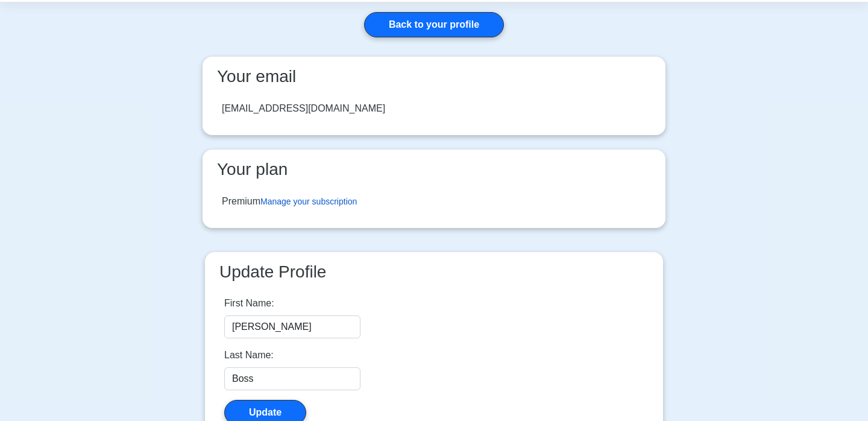  I want to click on div: Premium, so click(290, 201).